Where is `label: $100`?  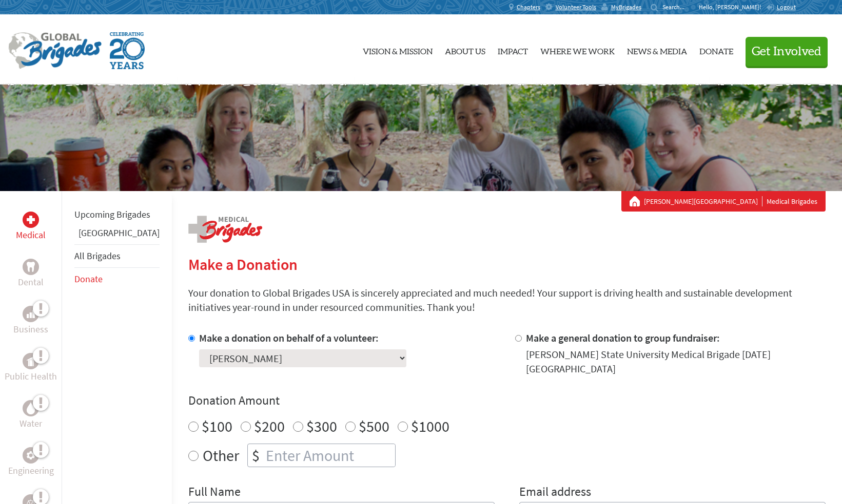
label: $100 is located at coordinates (217, 426).